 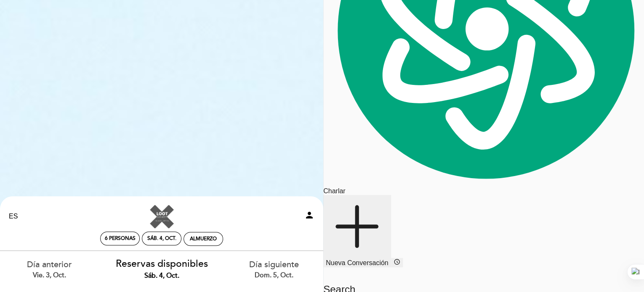 What do you see at coordinates (274, 276) in the screenshot?
I see `div: dom. 5, oct.` at bounding box center [274, 276].